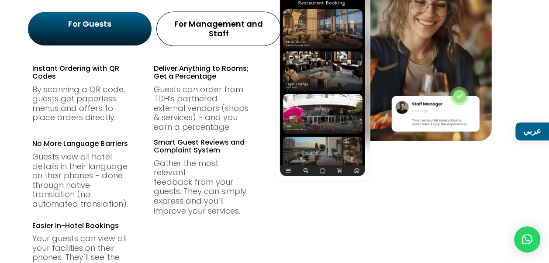 The image size is (549, 263). What do you see at coordinates (201, 72) in the screenshot?
I see `span: Deliver Anything to Rooms; Get a Percentage` at bounding box center [201, 72].